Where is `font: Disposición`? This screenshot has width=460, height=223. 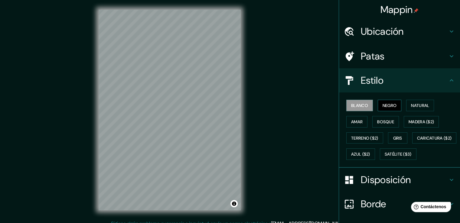
font: Disposición is located at coordinates (385, 180).